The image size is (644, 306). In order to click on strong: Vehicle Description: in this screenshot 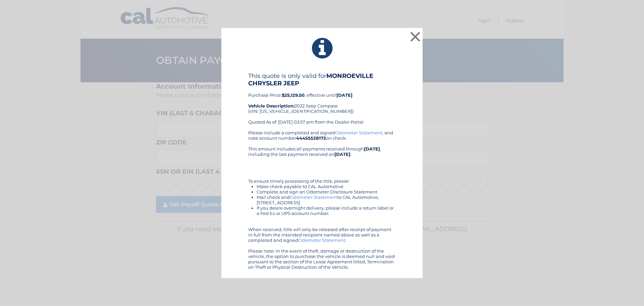, I will do `click(271, 106)`.